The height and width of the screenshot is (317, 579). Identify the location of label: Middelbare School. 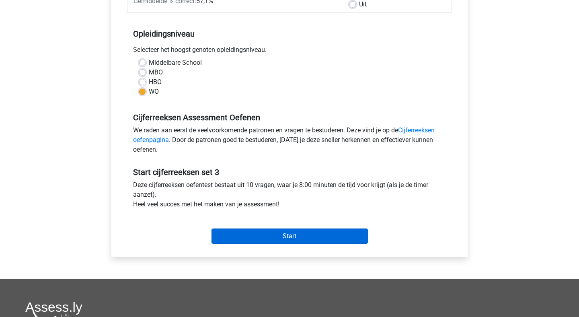
(175, 63).